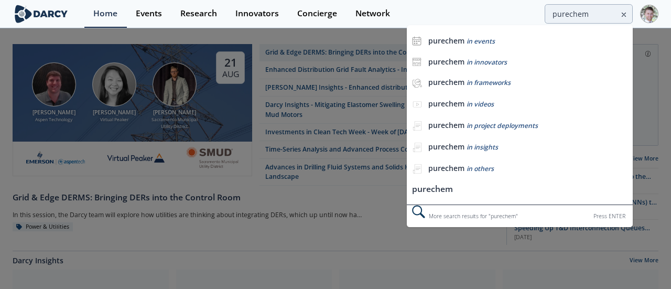 This screenshot has height=289, width=671. I want to click on span: in videos, so click(480, 104).